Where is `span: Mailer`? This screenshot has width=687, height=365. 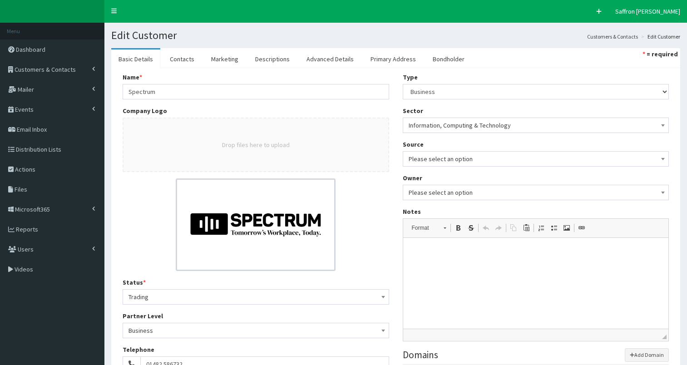
span: Mailer is located at coordinates (26, 90).